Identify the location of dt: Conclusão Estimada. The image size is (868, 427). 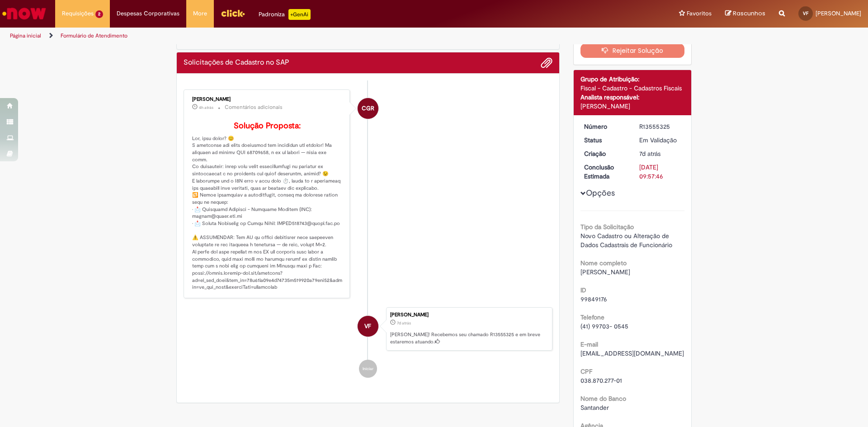
(605, 172).